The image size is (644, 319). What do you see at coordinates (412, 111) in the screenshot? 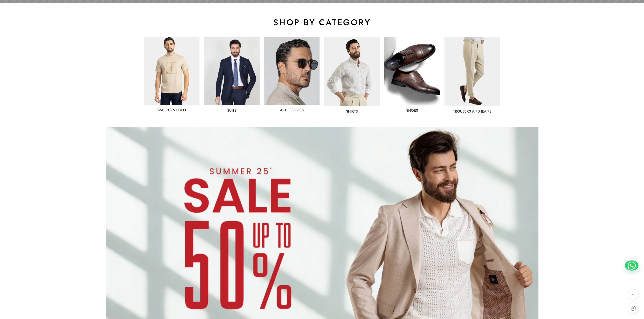
I see `a: shoes` at bounding box center [412, 111].